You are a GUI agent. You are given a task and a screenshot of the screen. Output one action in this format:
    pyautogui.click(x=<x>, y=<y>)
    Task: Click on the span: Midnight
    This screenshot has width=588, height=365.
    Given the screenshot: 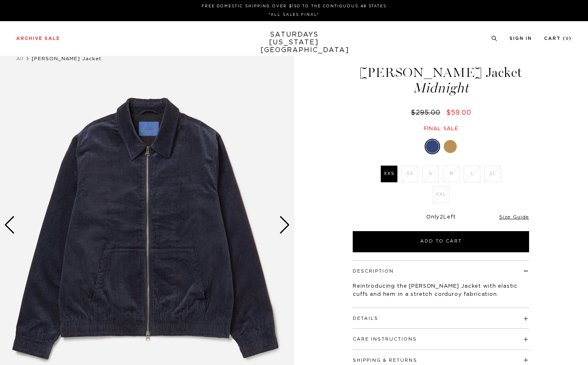 What is the action you would take?
    pyautogui.click(x=441, y=88)
    